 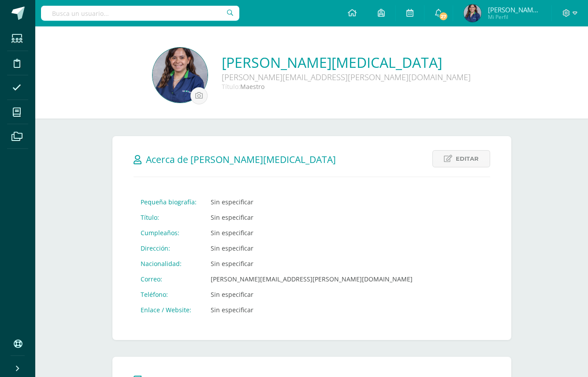 What do you see at coordinates (168, 278) in the screenshot?
I see `td: Correo:` at bounding box center [168, 278].